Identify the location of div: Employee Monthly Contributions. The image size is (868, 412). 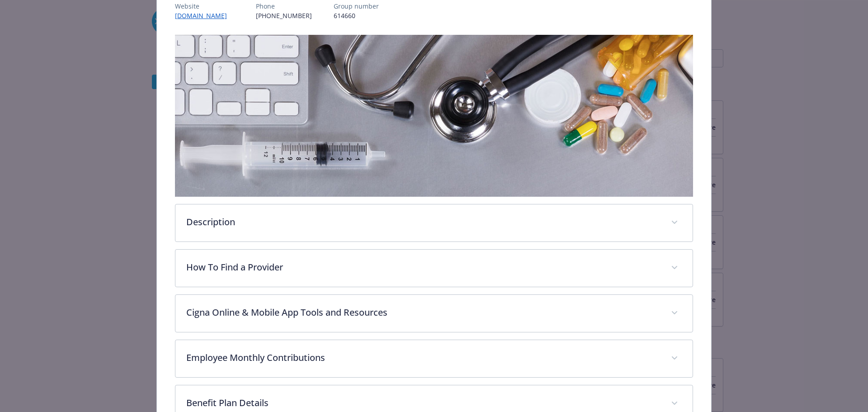
(434, 358).